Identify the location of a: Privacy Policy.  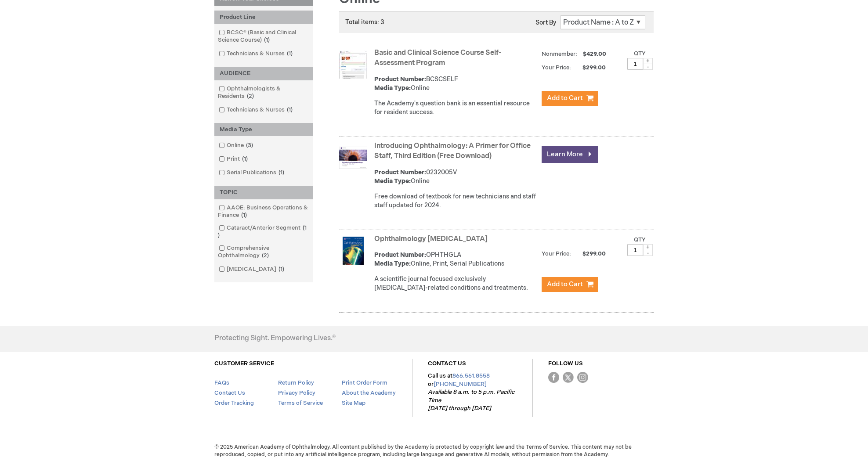
(296, 393).